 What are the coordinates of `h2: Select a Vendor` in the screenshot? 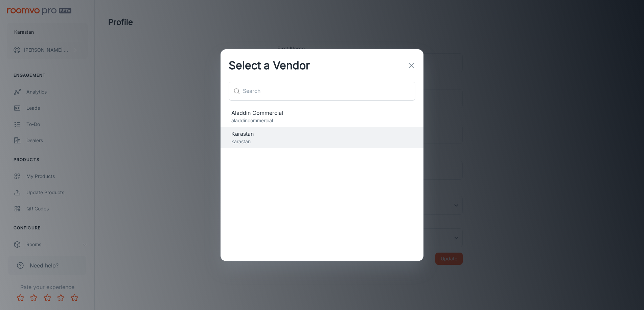 It's located at (269, 65).